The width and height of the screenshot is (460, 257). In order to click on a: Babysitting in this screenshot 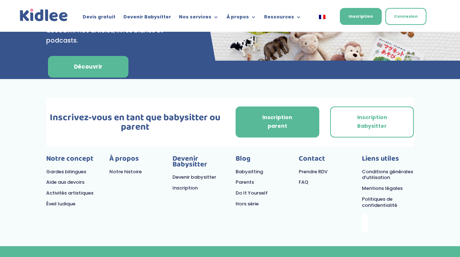, I will do `click(249, 171)`.